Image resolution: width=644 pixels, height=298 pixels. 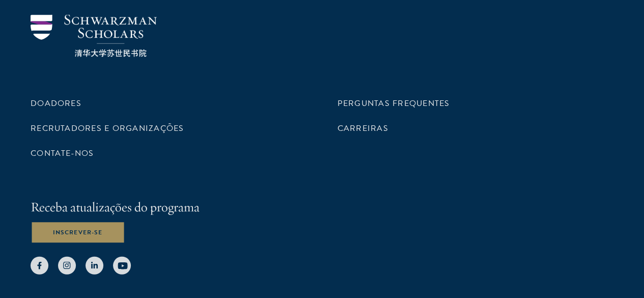 What do you see at coordinates (56, 103) in the screenshot?
I see `a: Doadores` at bounding box center [56, 103].